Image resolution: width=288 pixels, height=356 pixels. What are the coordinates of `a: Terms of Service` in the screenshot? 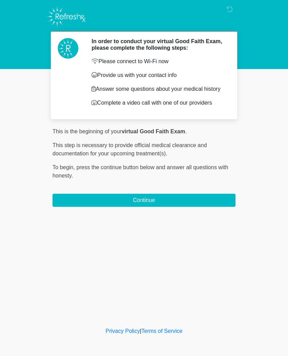 It's located at (162, 331).